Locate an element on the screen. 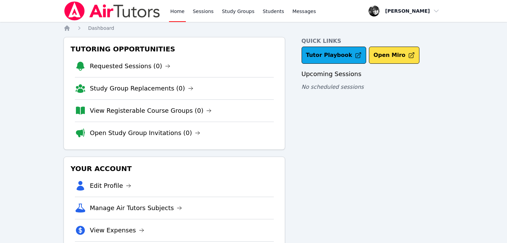 This screenshot has width=507, height=243. a: Manage Air Tutors Subjects is located at coordinates (136, 208).